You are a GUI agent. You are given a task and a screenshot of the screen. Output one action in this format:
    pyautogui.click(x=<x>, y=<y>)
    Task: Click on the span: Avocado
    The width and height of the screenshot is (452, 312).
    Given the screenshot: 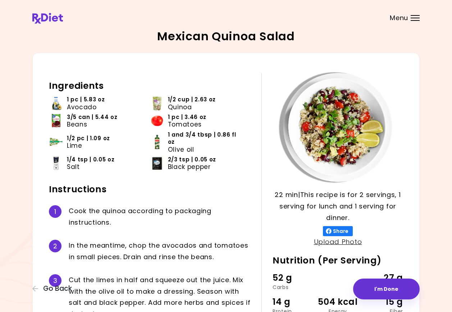 What is the action you would take?
    pyautogui.click(x=82, y=107)
    